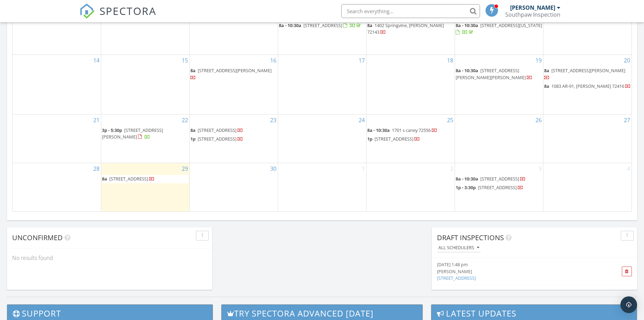  Describe the element at coordinates (38, 237) in the screenshot. I see `span: Unconfirmed` at that location.